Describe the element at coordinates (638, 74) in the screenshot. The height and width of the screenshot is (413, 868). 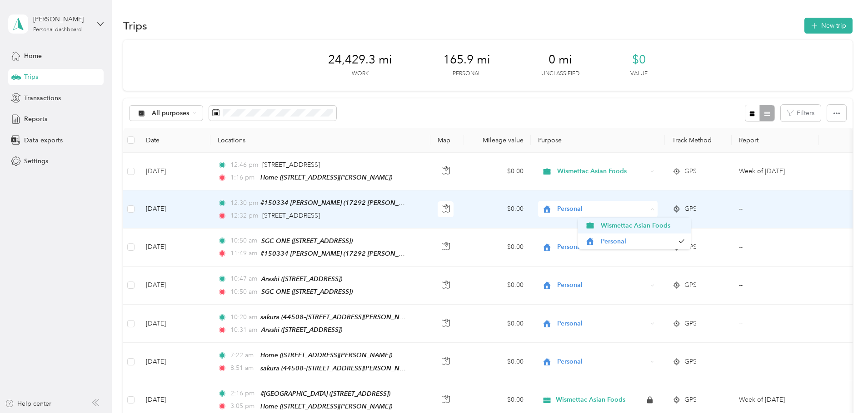
I see `p: Value` at that location.